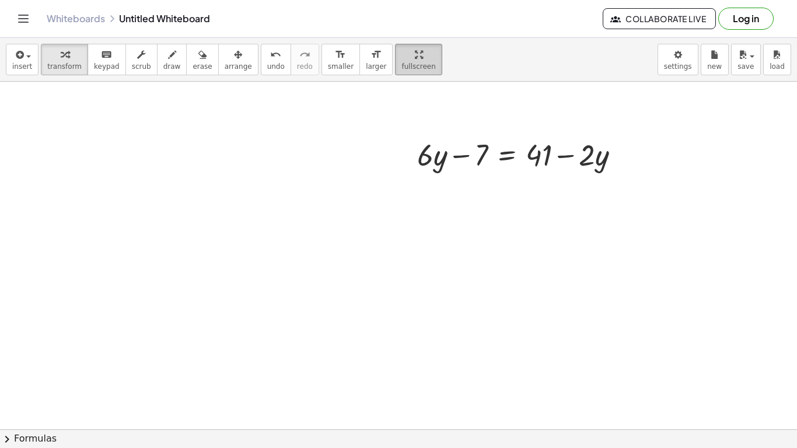 The image size is (797, 448). I want to click on span: Collaborate Live, so click(659, 19).